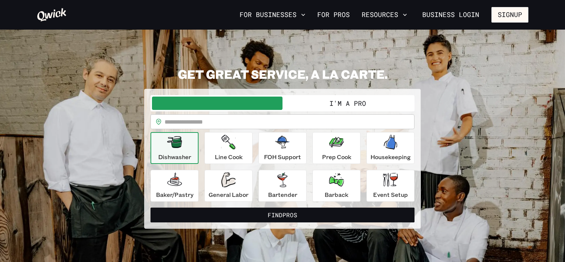 The image size is (565, 262). Describe the element at coordinates (282, 215) in the screenshot. I see `button: FindPros` at that location.